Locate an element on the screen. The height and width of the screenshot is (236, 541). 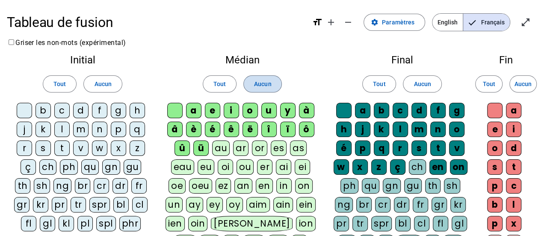
div: x is located at coordinates (360, 167).